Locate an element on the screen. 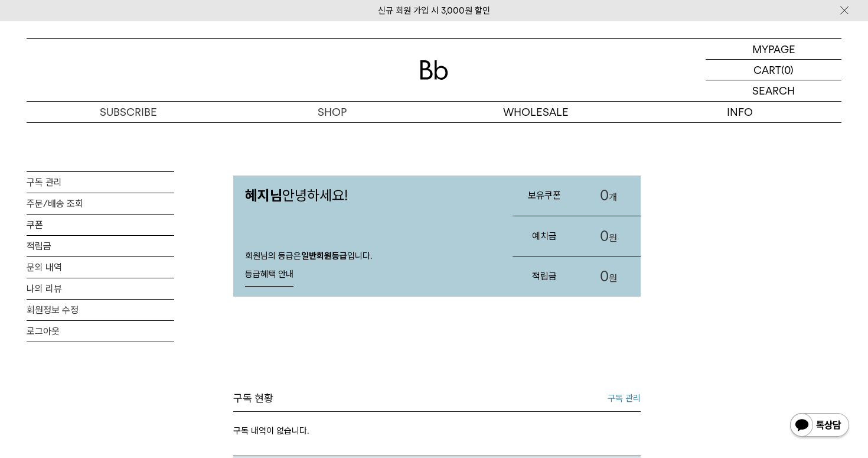 The image size is (868, 458). a: MYPAGE is located at coordinates (773, 49).